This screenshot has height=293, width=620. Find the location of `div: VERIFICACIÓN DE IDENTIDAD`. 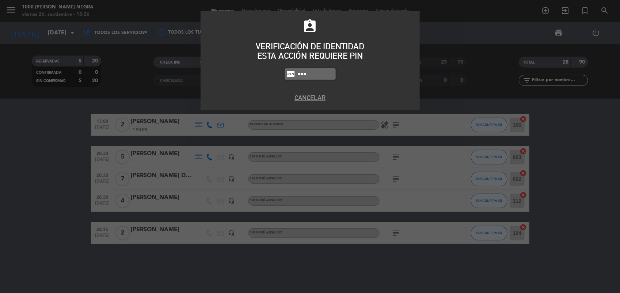

div: VERIFICACIÓN DE IDENTIDAD is located at coordinates (310, 46).